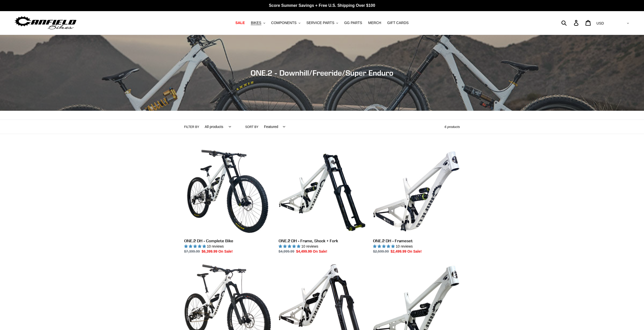  Describe the element at coordinates (452, 127) in the screenshot. I see `span: 6 products` at that location.